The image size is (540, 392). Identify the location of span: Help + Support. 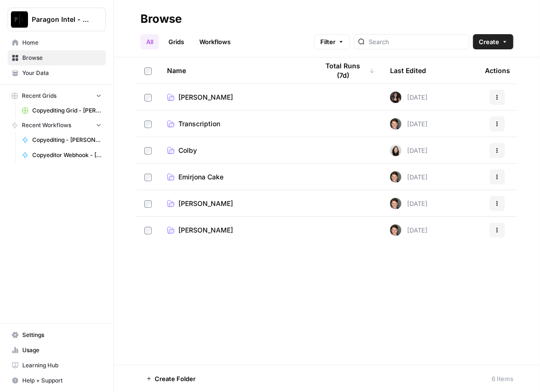
(62, 381).